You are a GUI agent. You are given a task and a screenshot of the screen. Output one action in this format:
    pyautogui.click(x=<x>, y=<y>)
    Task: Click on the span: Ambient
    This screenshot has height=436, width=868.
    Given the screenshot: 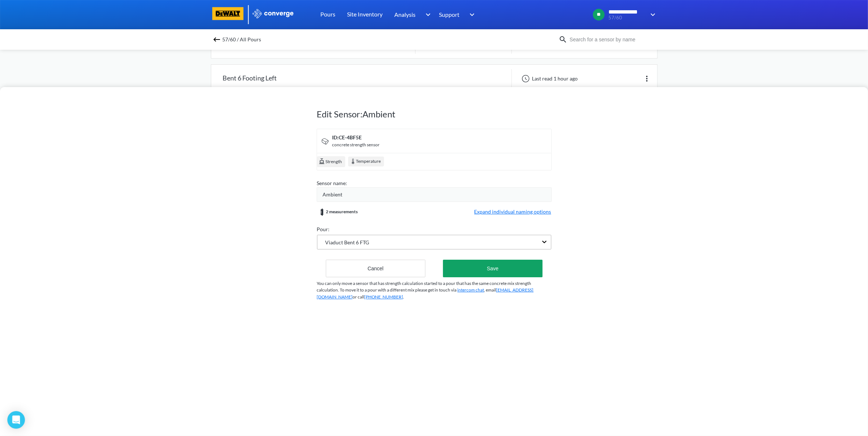 What is the action you would take?
    pyautogui.click(x=333, y=195)
    